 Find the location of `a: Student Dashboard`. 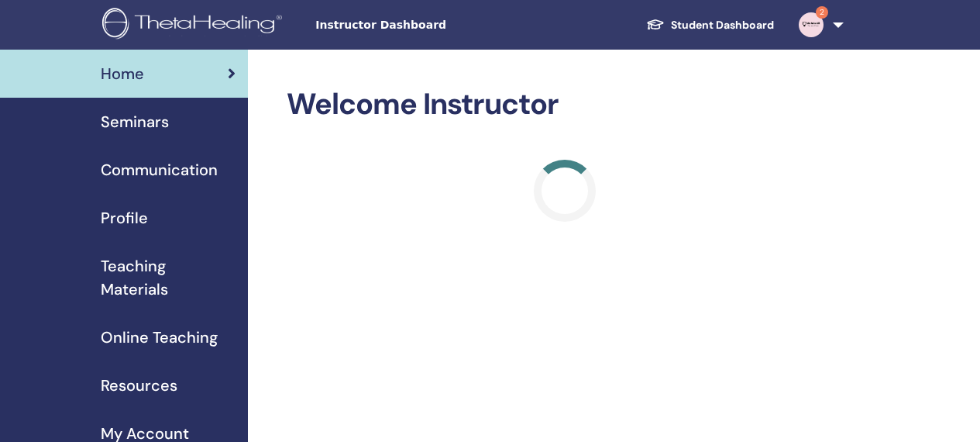

a: Student Dashboard is located at coordinates (709, 25).